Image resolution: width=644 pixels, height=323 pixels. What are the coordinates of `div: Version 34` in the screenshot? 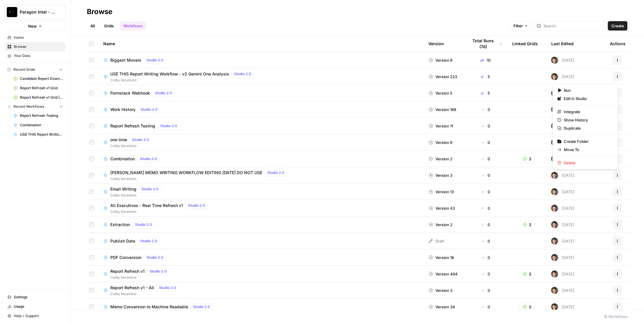 It's located at (442, 307).